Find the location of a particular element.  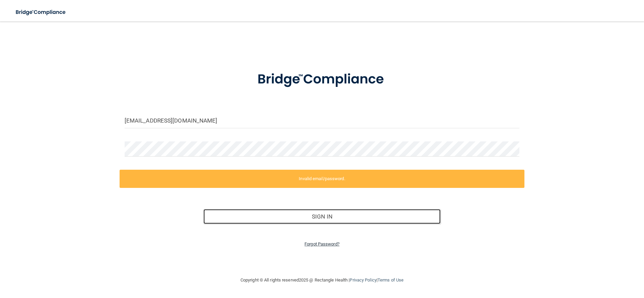

button: Sign In is located at coordinates (322, 217).